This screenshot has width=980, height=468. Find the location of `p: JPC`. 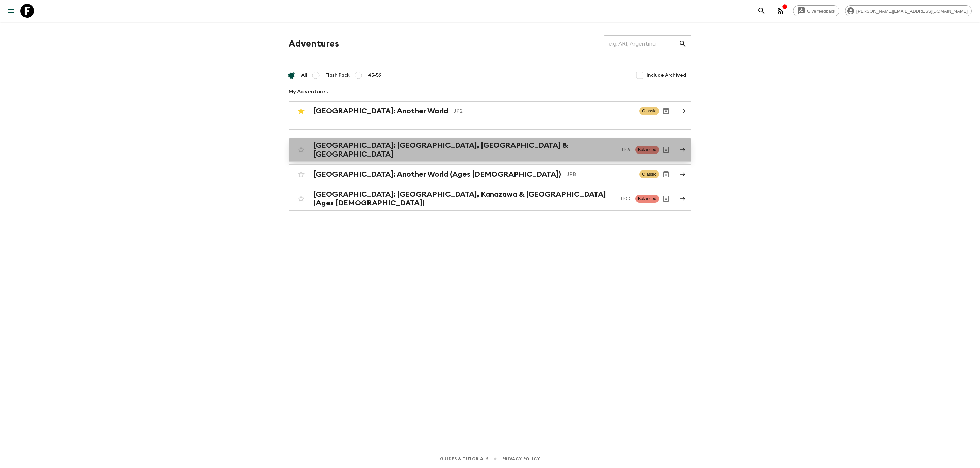

p: JPC is located at coordinates (625, 199).